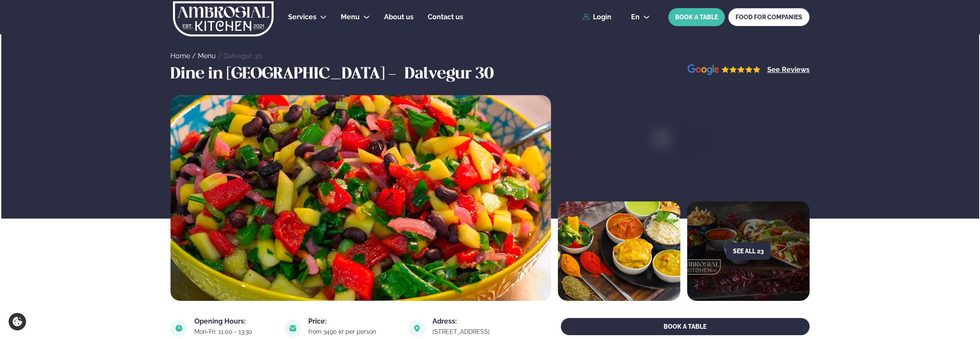 The image size is (980, 339). What do you see at coordinates (353, 331) in the screenshot?
I see `div: from 3490 kr per person` at bounding box center [353, 331].